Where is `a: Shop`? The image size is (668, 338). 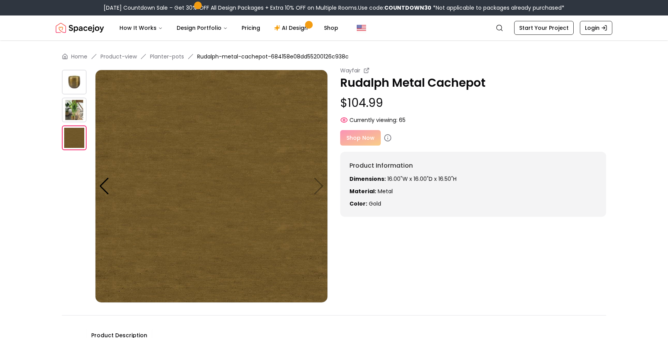 a: Shop is located at coordinates (331, 28).